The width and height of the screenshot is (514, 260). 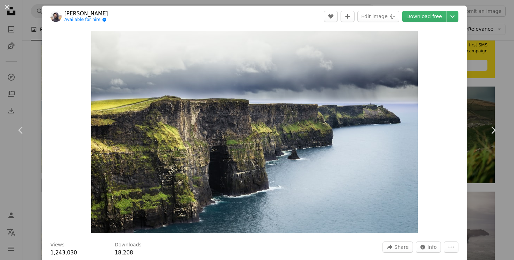 I want to click on button: Edit image, so click(x=378, y=16).